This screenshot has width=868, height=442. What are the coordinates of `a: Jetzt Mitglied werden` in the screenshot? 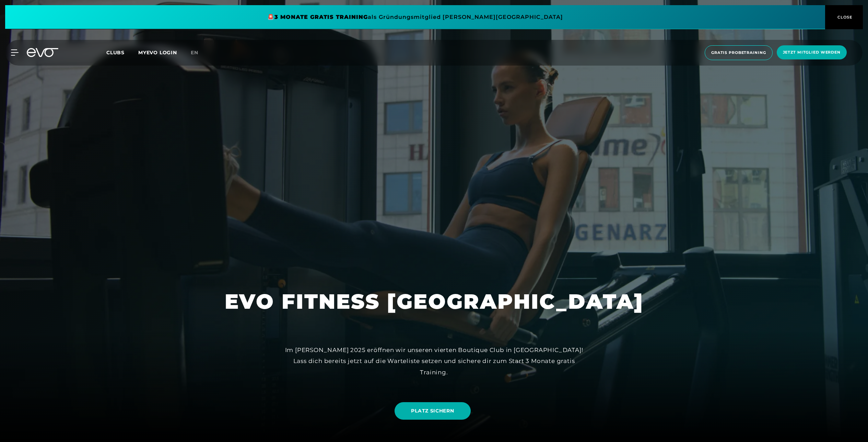 It's located at (811, 52).